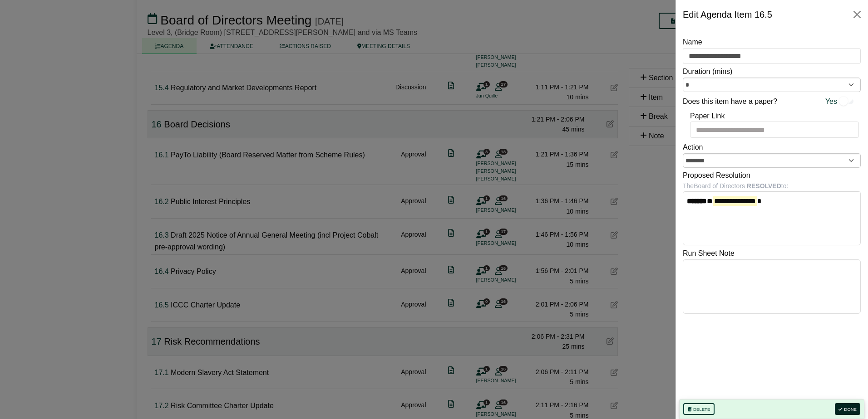 This screenshot has height=419, width=868. I want to click on div: The Board of Directors to:, so click(772, 186).